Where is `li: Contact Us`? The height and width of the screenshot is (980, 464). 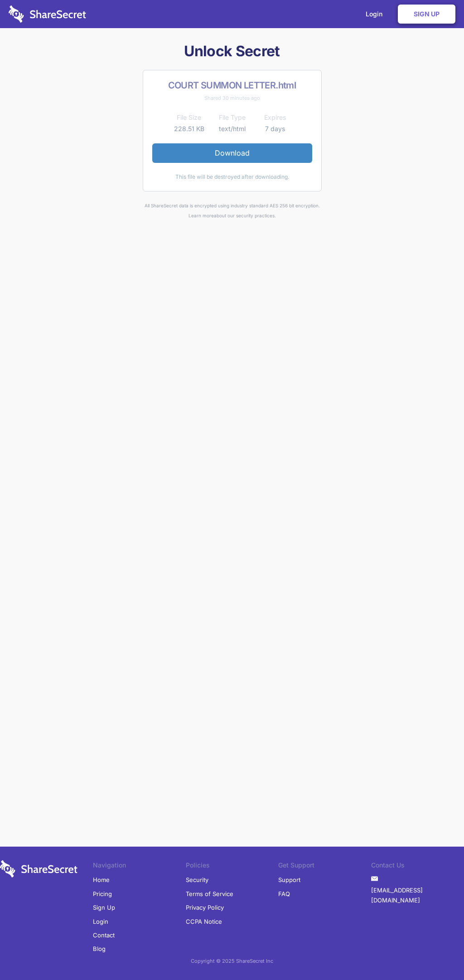
li: Contact Us is located at coordinates (417, 866).